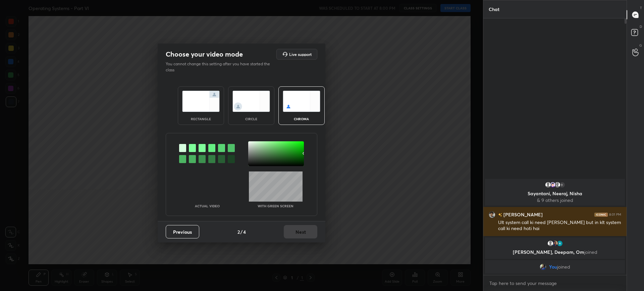 This screenshot has height=291, width=644. I want to click on div: rectangle, so click(201, 119).